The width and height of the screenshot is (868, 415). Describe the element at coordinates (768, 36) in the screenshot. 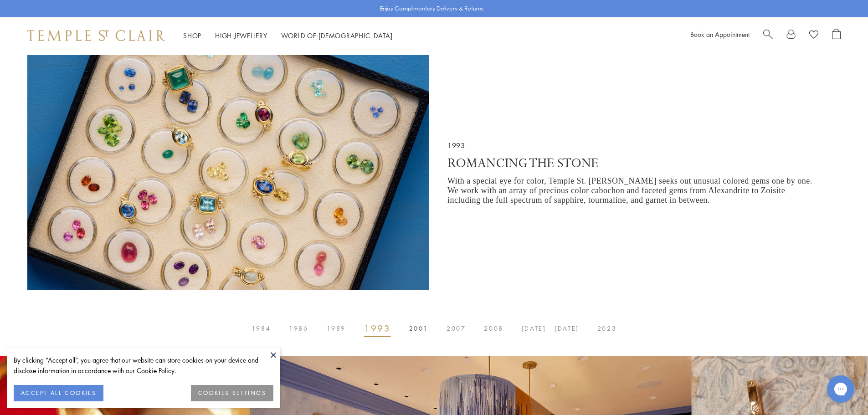

I see `a: Search` at that location.